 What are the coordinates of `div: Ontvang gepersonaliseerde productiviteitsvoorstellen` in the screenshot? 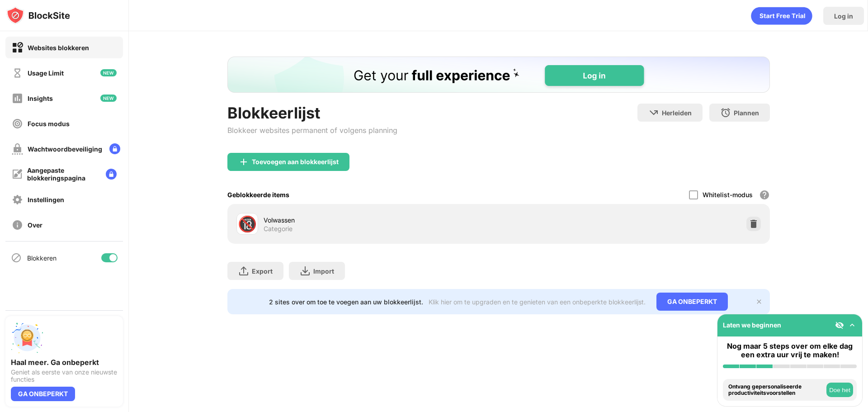 It's located at (776, 389).